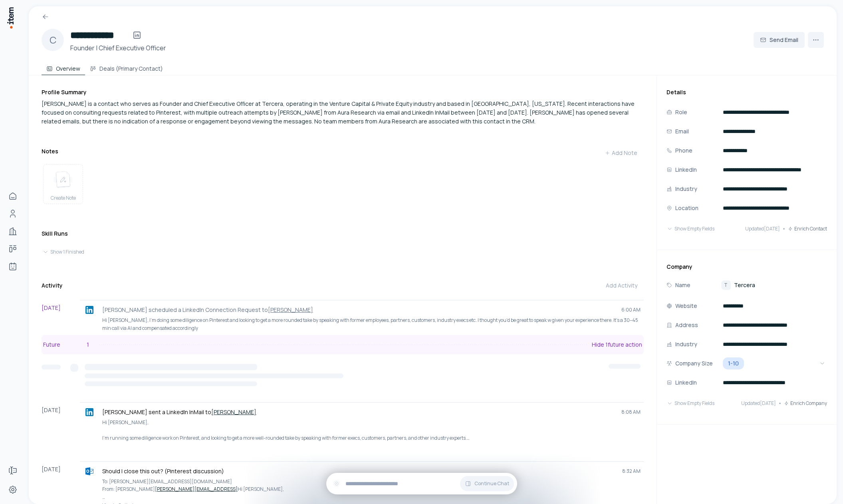 The width and height of the screenshot is (843, 504). I want to click on div: C, so click(53, 40).